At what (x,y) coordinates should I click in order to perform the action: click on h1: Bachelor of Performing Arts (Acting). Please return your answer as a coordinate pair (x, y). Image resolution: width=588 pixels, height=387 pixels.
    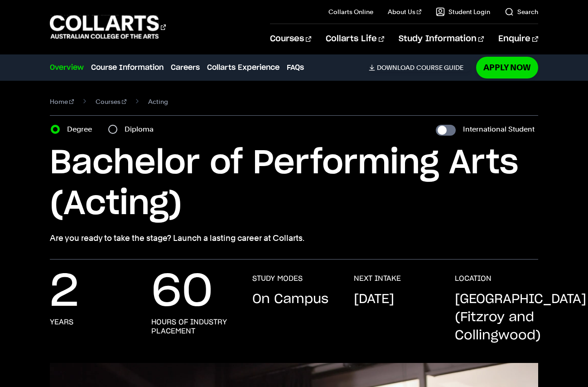
    Looking at the image, I should click on (294, 184).